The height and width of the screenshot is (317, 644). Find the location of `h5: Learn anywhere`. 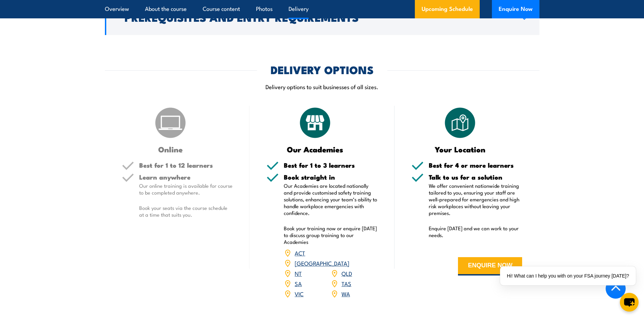

h5: Learn anywhere is located at coordinates (186, 177).